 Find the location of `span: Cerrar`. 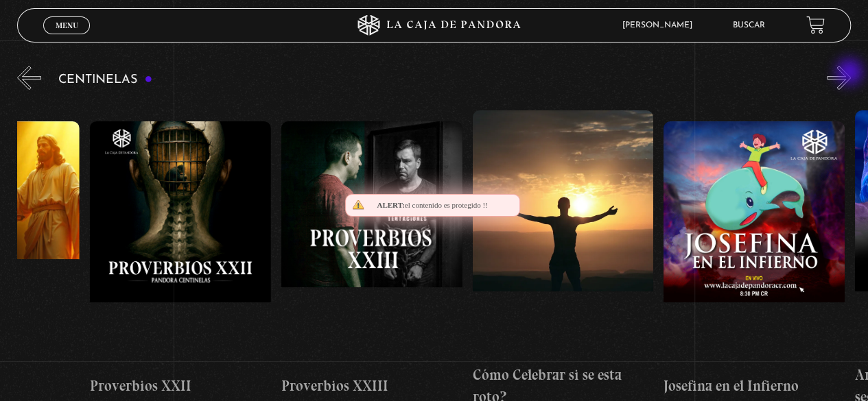

span: Cerrar is located at coordinates (66, 37).